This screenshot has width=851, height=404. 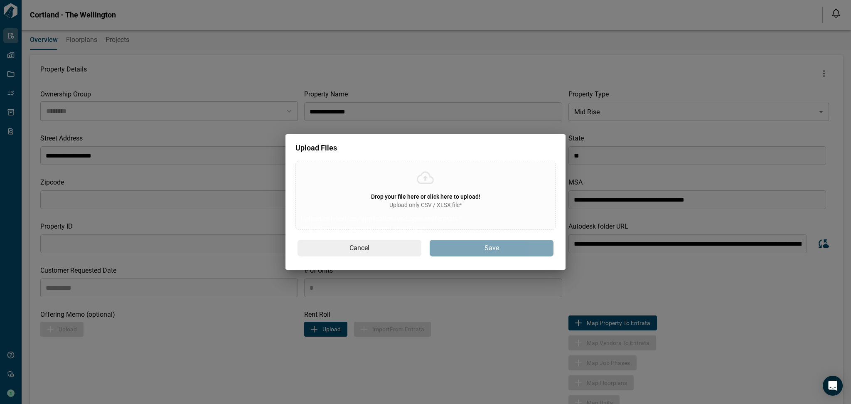 I want to click on button: Cancel, so click(x=359, y=248).